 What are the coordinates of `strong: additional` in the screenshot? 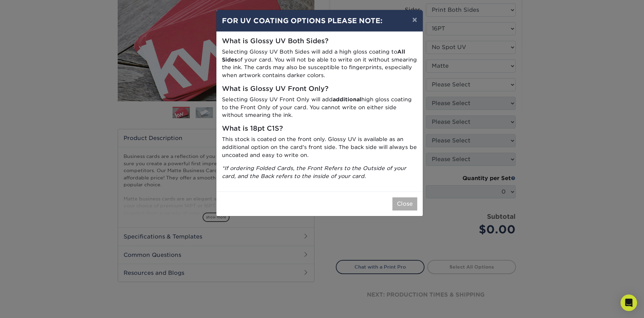 It's located at (347, 99).